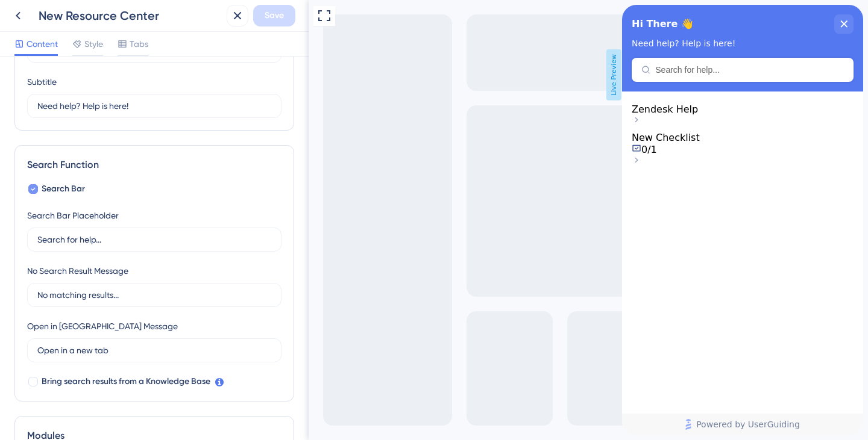  Describe the element at coordinates (93, 44) in the screenshot. I see `span: Style` at that location.